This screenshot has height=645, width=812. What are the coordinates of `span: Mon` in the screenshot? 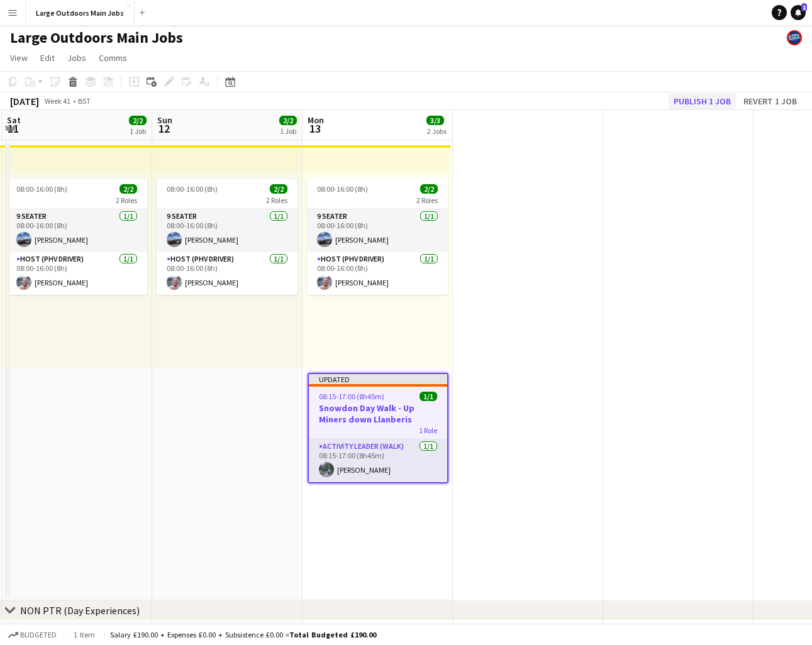 It's located at (316, 120).